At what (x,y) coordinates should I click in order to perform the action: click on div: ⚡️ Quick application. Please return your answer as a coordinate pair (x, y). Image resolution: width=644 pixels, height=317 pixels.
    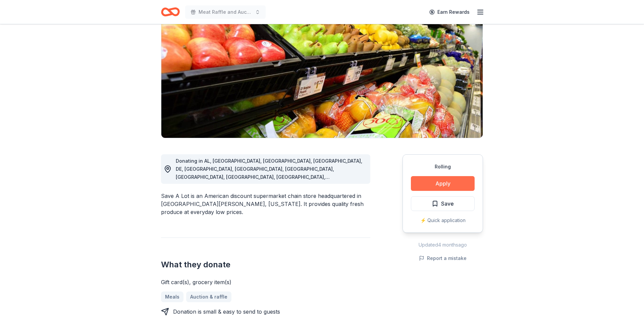
    Looking at the image, I should click on (443, 220).